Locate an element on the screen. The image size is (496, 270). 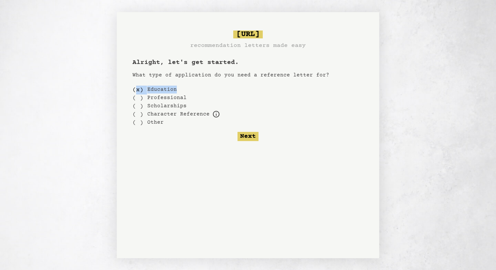
p: What type of application do you need a reference letter for? is located at coordinates (248, 75).